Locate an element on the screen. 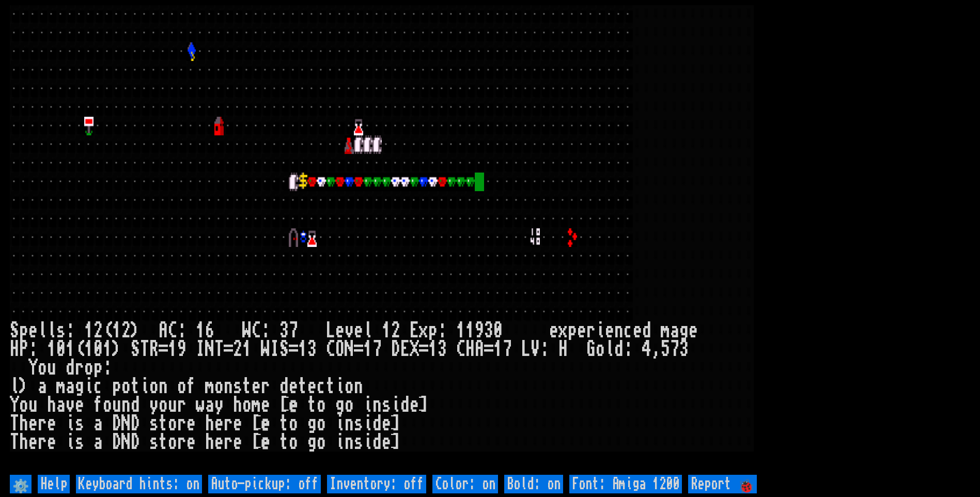  div: f is located at coordinates (191, 386).